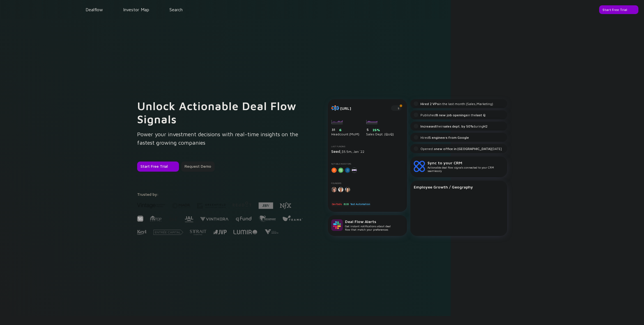 The width and height of the screenshot is (644, 325). Describe the element at coordinates (337, 204) in the screenshot. I see `div: DevTools` at that location.